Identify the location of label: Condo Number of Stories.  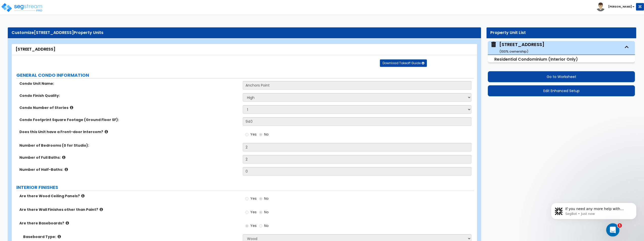
(129, 108).